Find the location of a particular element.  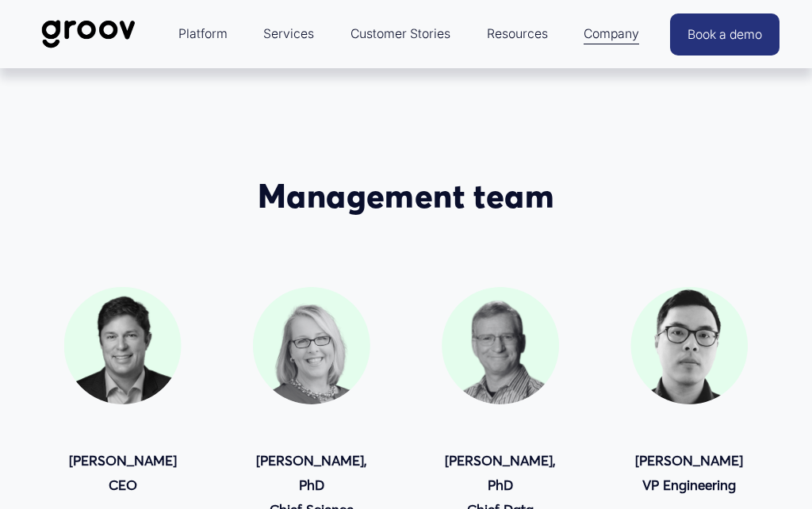

img: Groov | Workplace Science Platform | Unlock Performance | Drive Results is located at coordinates (88, 34).